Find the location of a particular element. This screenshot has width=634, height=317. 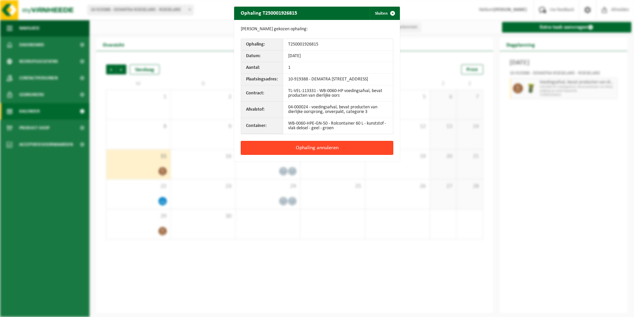

td: WB-0060-HPE-GN-50 - Rolcontainer 60 L - kunststof - vlak deksel - geel - groen is located at coordinates (338, 126).